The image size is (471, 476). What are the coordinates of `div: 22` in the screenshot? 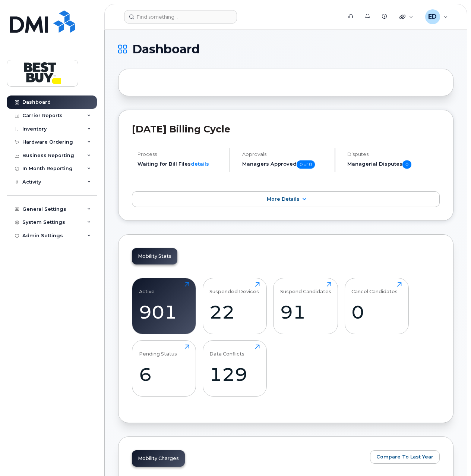 It's located at (234, 312).